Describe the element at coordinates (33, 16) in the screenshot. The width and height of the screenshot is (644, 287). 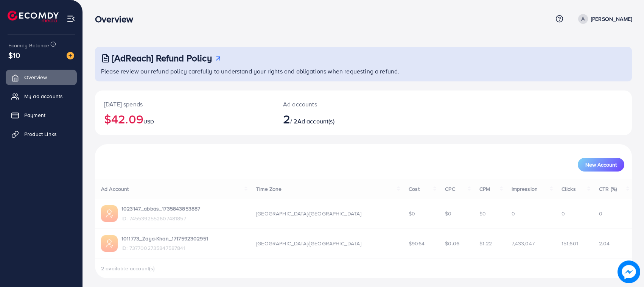
I see `a: logo` at that location.